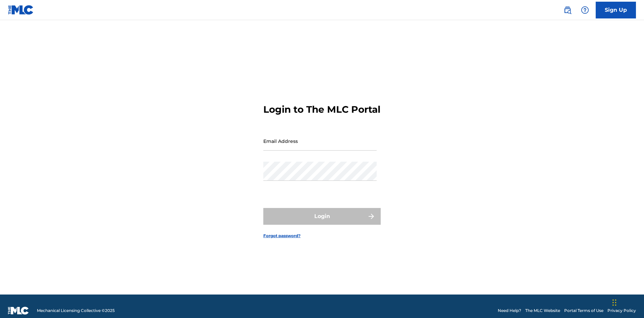 The width and height of the screenshot is (644, 318). What do you see at coordinates (18, 310) in the screenshot?
I see `img: logo` at bounding box center [18, 310].